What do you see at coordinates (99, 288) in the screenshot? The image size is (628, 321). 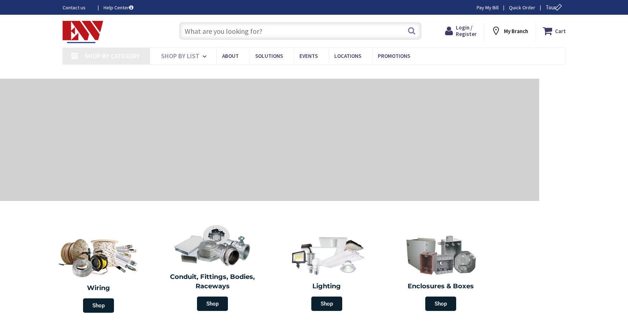 I see `h2: Wiring` at bounding box center [99, 288].